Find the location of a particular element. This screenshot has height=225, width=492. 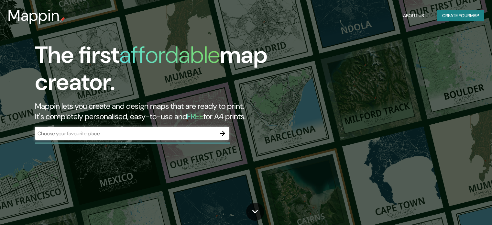

button: Create yourmap is located at coordinates (460, 16).